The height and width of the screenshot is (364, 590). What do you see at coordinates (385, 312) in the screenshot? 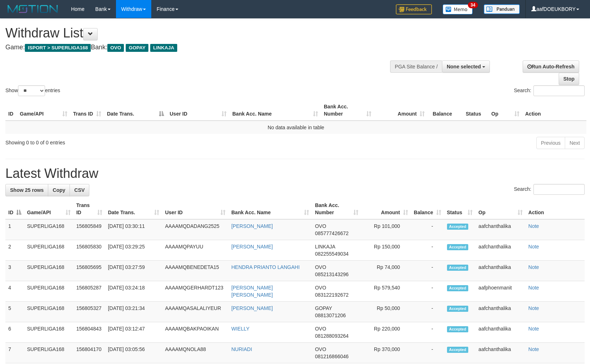
I see `td: Rp 50,000` at bounding box center [385, 312].